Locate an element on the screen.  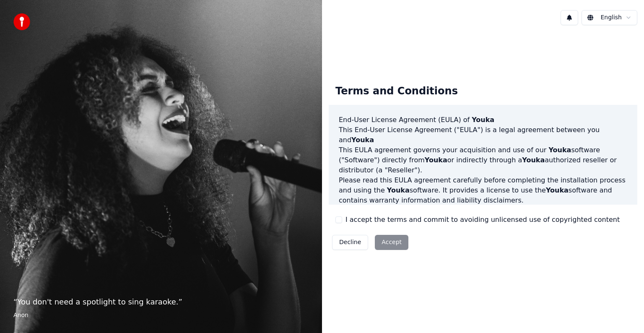
img: youka is located at coordinates (22, 22).